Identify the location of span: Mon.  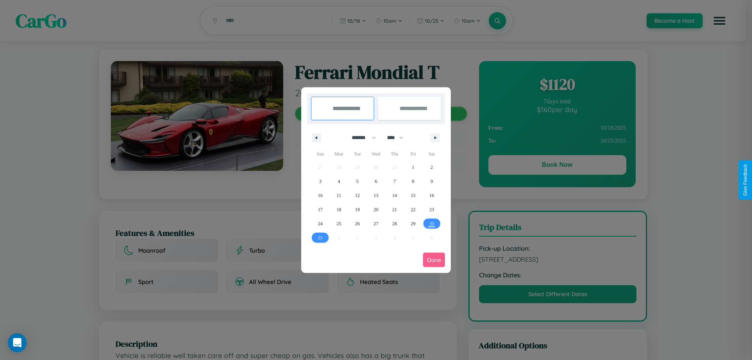
(338, 154).